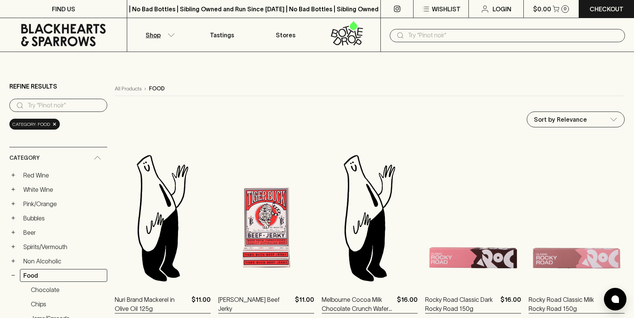 The image size is (634, 318). What do you see at coordinates (33, 86) in the screenshot?
I see `p: Refine Results` at bounding box center [33, 86].